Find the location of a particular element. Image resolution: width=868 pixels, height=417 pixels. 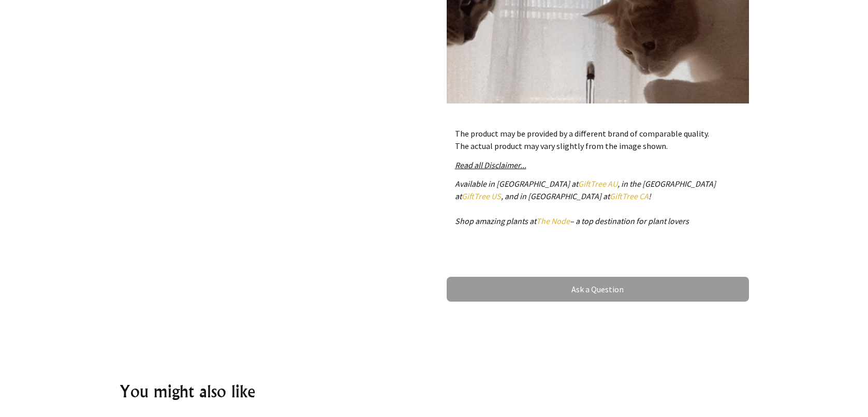

p: The product may be provided by a different brand of comparable quality. The actual product may va... is located at coordinates (597, 140).